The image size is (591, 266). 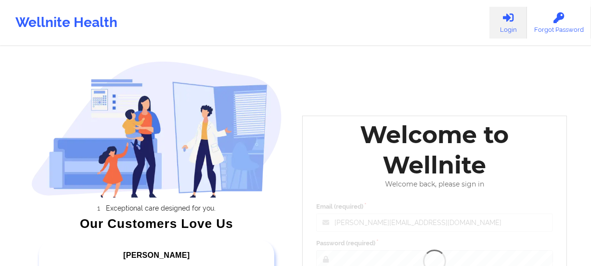 I want to click on a: Forgot Password, so click(x=559, y=23).